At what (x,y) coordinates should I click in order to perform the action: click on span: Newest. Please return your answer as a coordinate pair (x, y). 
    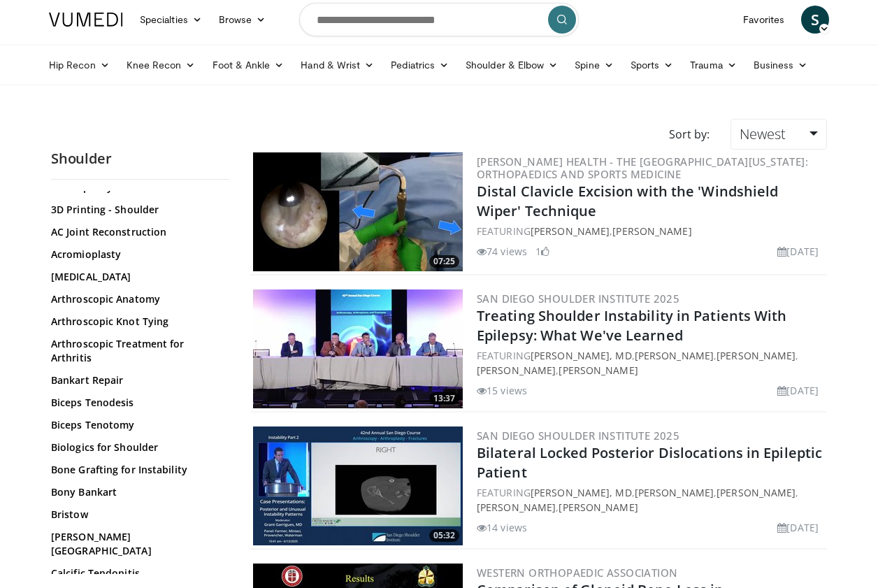
    Looking at the image, I should click on (763, 133).